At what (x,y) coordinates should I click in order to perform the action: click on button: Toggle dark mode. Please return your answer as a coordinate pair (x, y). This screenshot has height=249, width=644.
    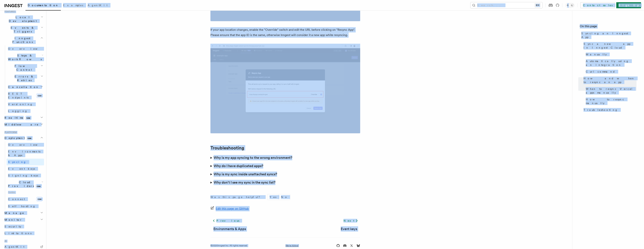
    Looking at the image, I should click on (570, 5).